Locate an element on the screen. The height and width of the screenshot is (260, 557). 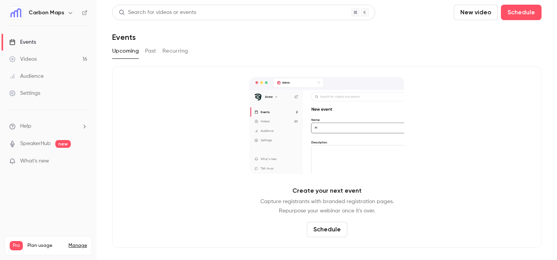
img: Carbon Maps is located at coordinates (16, 13).